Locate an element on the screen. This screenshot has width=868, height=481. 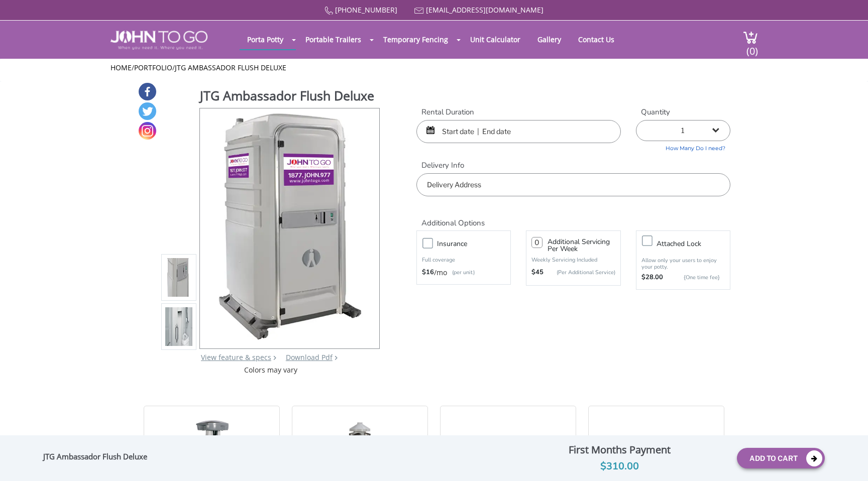
a: JTG Ambassador Flush Deluxe is located at coordinates (231, 67).